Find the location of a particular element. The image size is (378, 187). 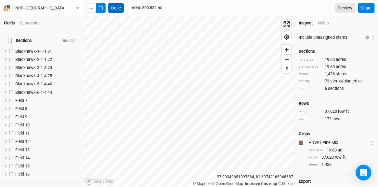

div: 37.90349651097884 , -81.69742168948387 is located at coordinates (255, 176).